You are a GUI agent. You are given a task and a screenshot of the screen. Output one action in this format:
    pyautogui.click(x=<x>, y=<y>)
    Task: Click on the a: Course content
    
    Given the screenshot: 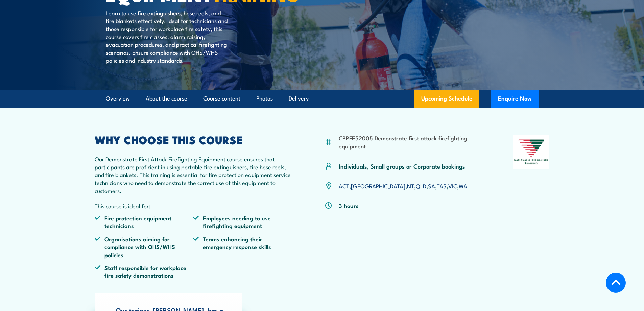 What is the action you would take?
    pyautogui.click(x=222, y=99)
    